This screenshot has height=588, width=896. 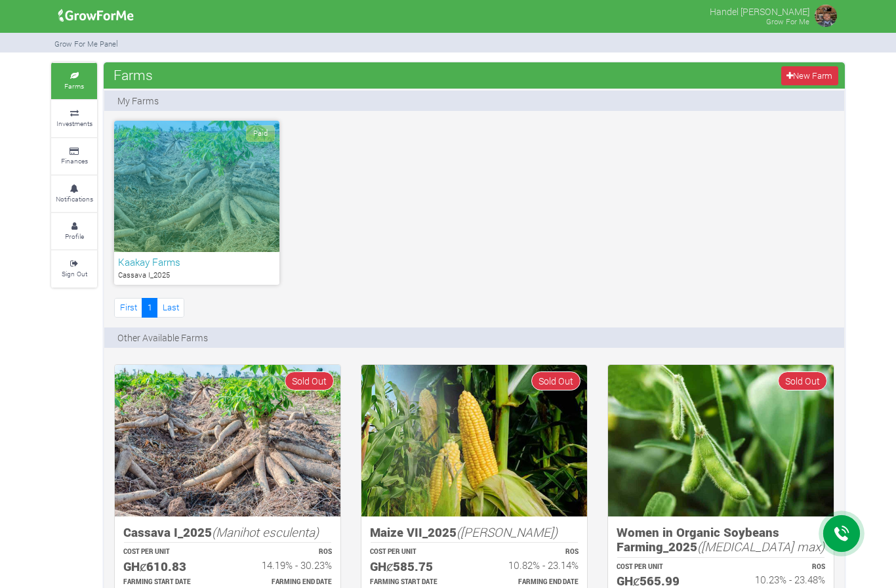 What do you see at coordinates (809, 76) in the screenshot?
I see `a: New Farm` at bounding box center [809, 76].